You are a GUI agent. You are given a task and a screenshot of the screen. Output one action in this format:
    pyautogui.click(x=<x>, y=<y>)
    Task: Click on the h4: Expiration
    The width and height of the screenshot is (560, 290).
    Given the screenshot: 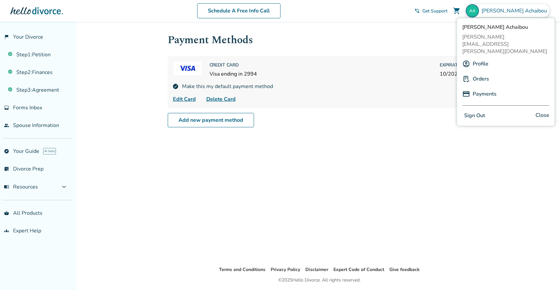 What is the action you would take?
    pyautogui.click(x=453, y=65)
    